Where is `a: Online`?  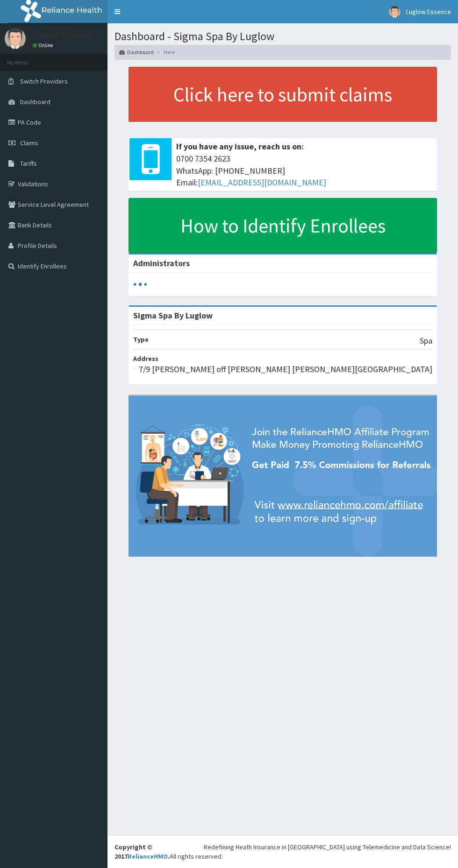 a: Online is located at coordinates (44, 45).